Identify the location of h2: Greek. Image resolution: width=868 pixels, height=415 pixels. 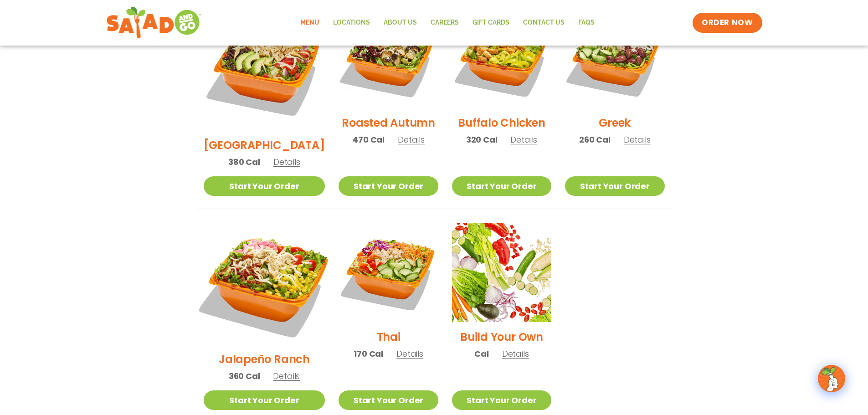
(615, 123).